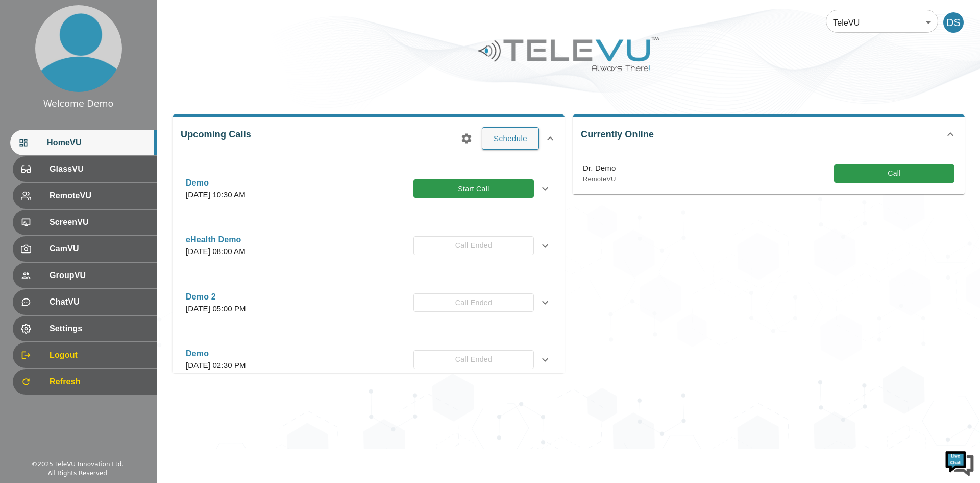 The image size is (980, 483). I want to click on div: Refresh, so click(85, 382).